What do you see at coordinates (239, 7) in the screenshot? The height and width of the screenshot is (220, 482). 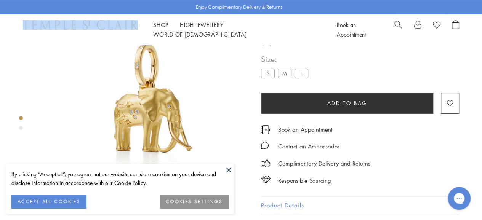 I see `p: Enjoy Complimentary Delivery & Returns` at bounding box center [239, 7].